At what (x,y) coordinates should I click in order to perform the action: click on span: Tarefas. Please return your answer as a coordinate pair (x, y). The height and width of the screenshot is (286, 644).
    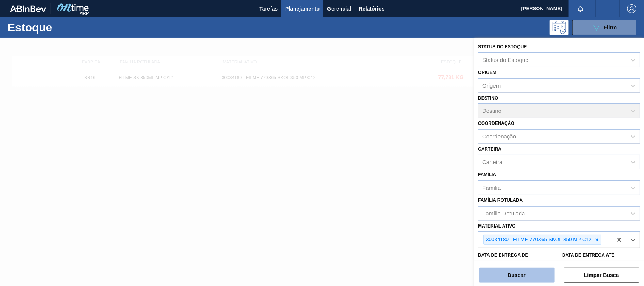
    Looking at the image, I should click on (268, 9).